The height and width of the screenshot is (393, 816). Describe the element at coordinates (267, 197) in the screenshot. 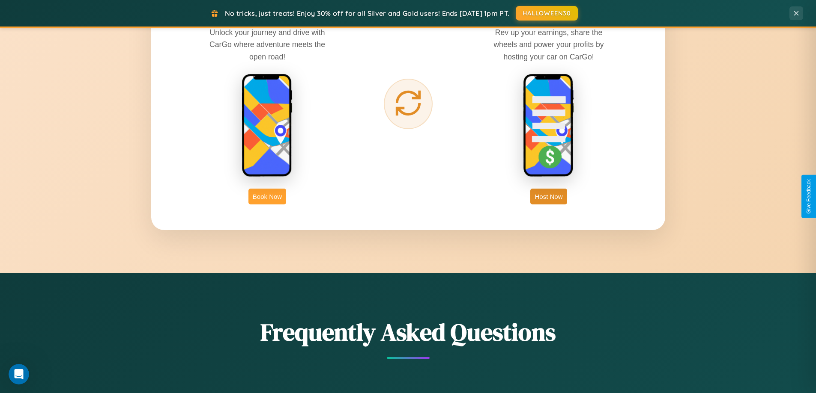

I see `button: Book Now` at that location.